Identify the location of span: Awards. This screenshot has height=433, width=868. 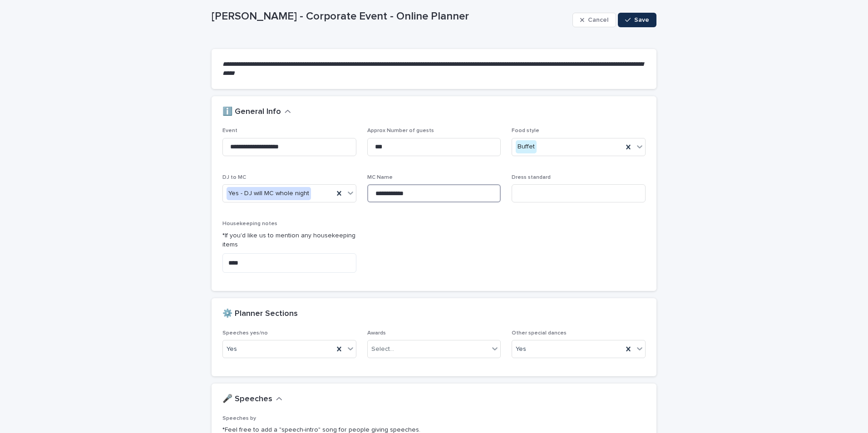
(376, 333).